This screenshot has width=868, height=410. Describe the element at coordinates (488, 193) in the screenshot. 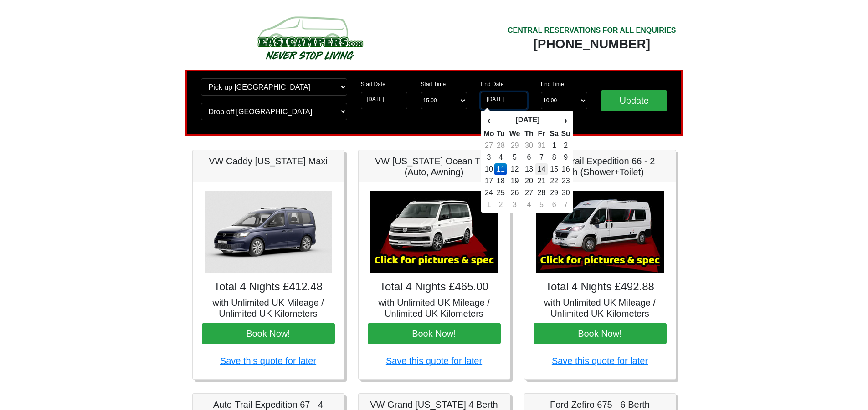

I see `td: 24` at that location.